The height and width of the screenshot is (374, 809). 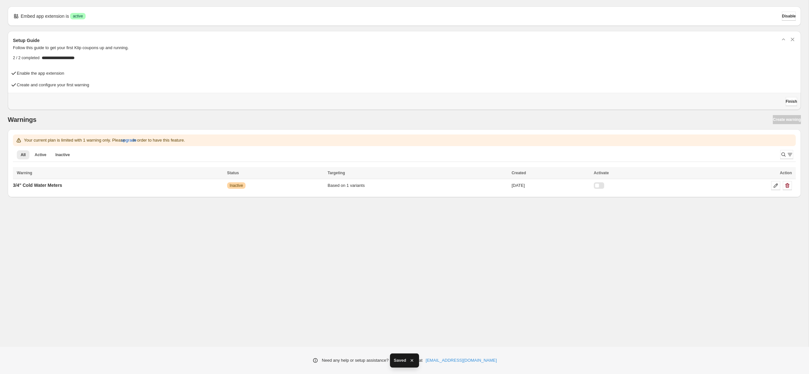 I want to click on p: Embed app extension is, so click(x=45, y=16).